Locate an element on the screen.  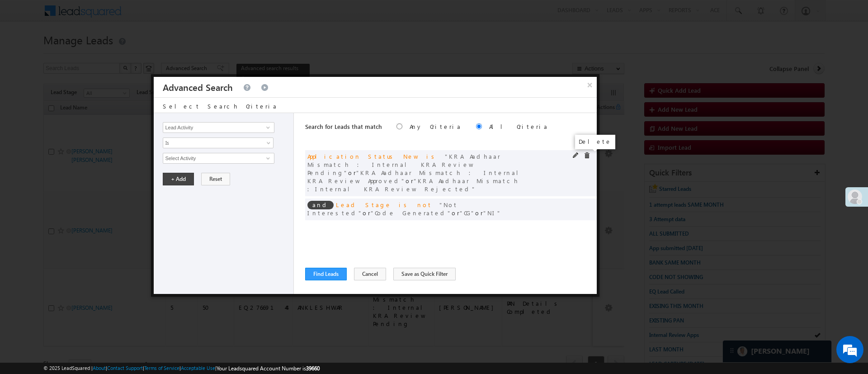
span: Search for Leads that match is located at coordinates (344, 126).